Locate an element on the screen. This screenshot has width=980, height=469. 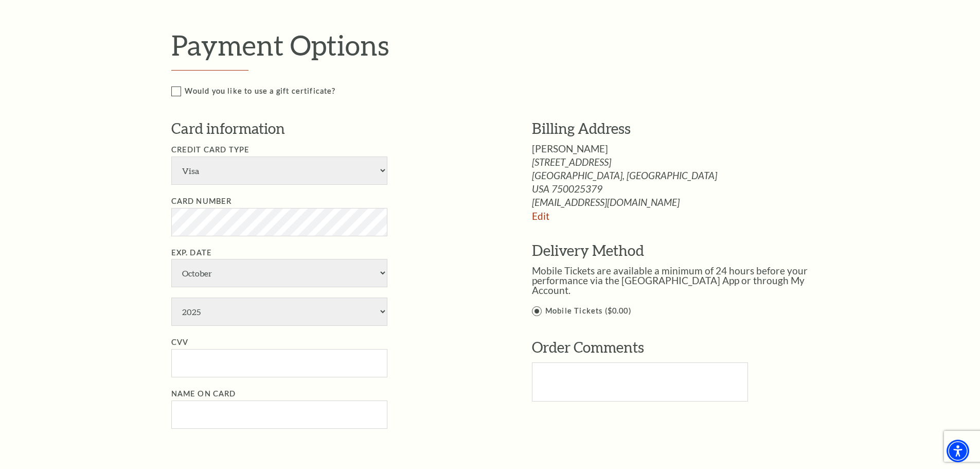
label: Name on Card is located at coordinates (204, 393).